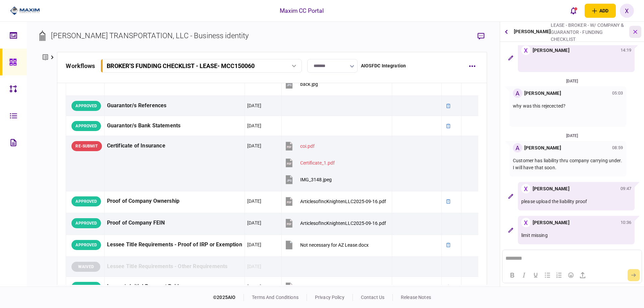  Describe the element at coordinates (181, 66) in the screenshot. I see `div: BROKER'S FUNDING CHECKLIST - LEASE - MCC150060` at that location.